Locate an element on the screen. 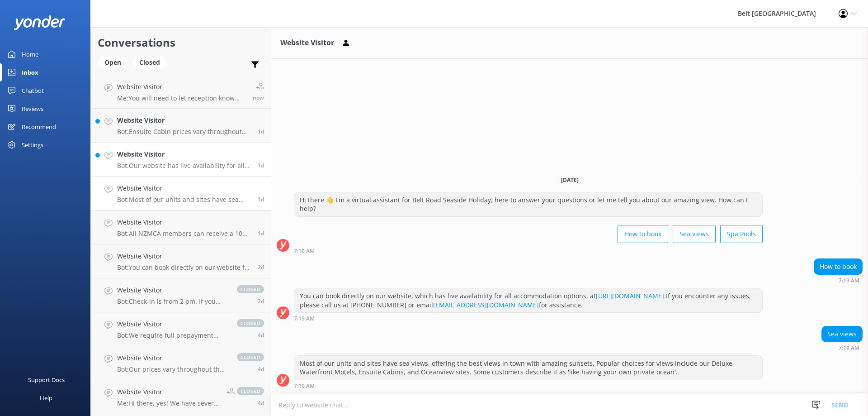  img: yonder-white-logo.png is located at coordinates (40, 23).